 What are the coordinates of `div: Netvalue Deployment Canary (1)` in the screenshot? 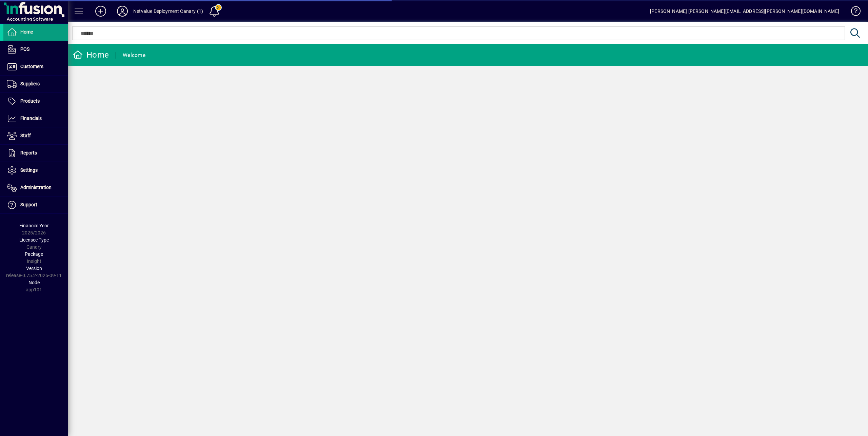 It's located at (168, 11).